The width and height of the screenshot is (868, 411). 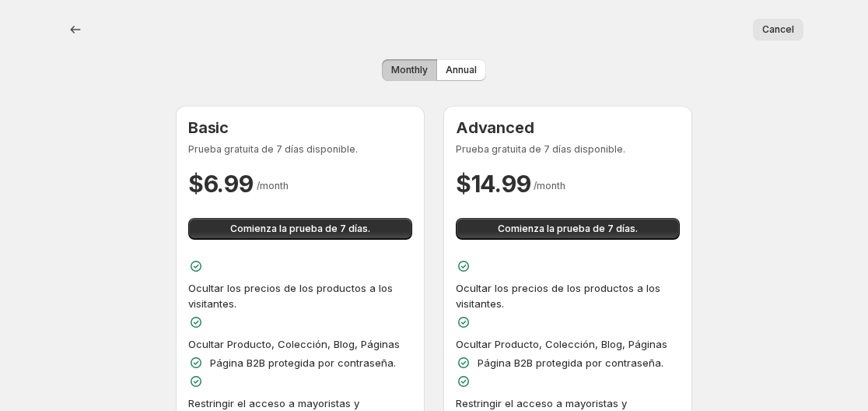 What do you see at coordinates (300, 128) in the screenshot?
I see `h3: Basic` at bounding box center [300, 128].